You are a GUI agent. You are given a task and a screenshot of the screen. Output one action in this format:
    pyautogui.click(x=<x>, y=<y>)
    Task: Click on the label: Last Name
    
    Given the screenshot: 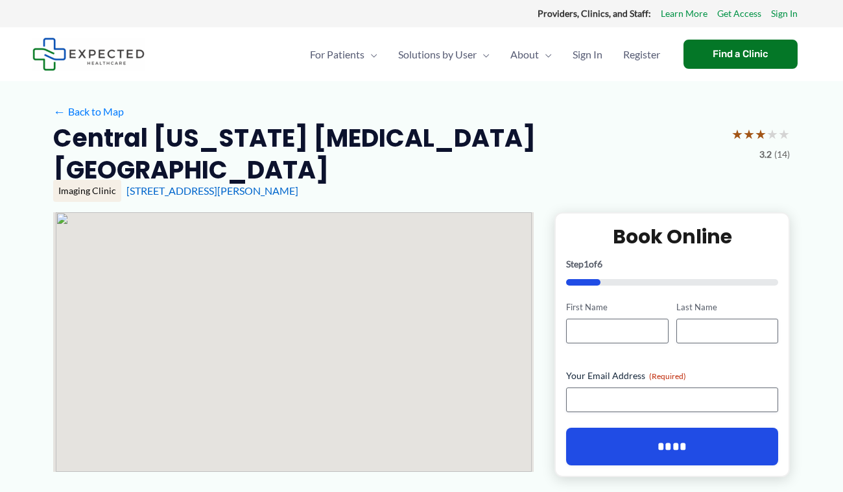 What is the action you would take?
    pyautogui.click(x=727, y=307)
    